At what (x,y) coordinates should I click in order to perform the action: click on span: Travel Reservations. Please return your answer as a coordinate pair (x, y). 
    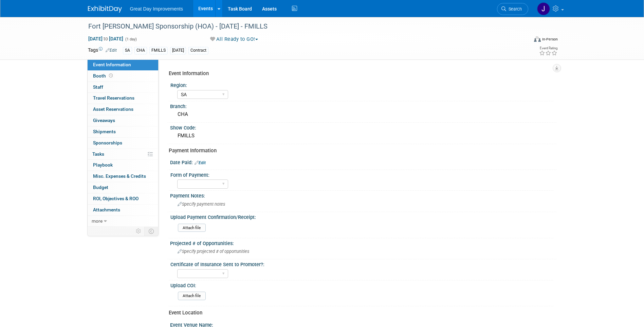
    Looking at the image, I should click on (113, 98).